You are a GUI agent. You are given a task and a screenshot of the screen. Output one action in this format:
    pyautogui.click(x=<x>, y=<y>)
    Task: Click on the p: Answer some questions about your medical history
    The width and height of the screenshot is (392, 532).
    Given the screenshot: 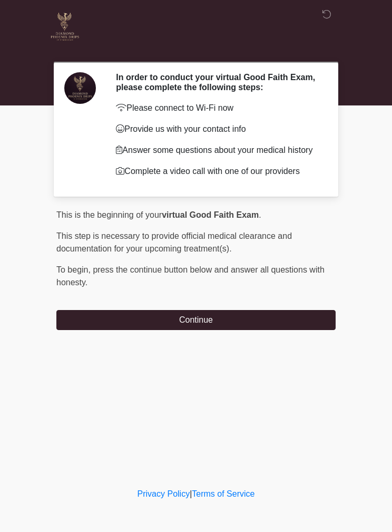 What is the action you would take?
    pyautogui.click(x=218, y=151)
    